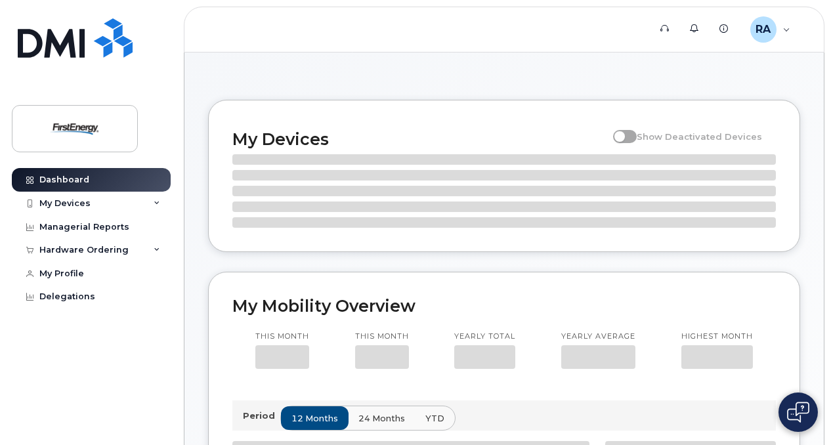 The image size is (831, 445). What do you see at coordinates (420, 139) in the screenshot?
I see `h2: My Devices` at bounding box center [420, 139].